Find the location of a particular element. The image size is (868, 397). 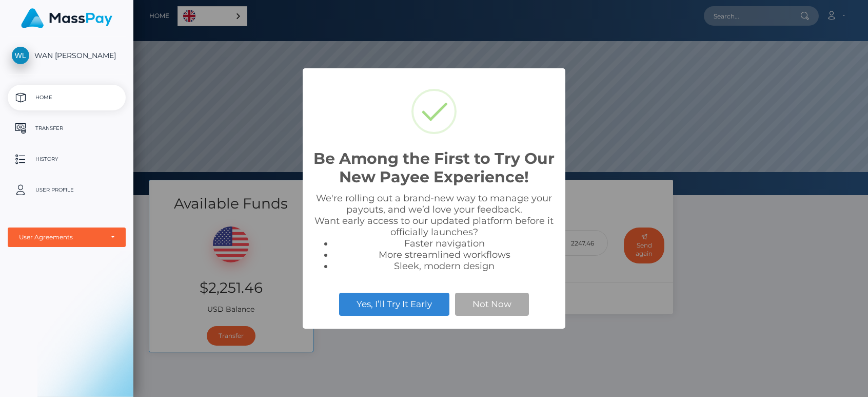

p: Transfer is located at coordinates (67, 129).